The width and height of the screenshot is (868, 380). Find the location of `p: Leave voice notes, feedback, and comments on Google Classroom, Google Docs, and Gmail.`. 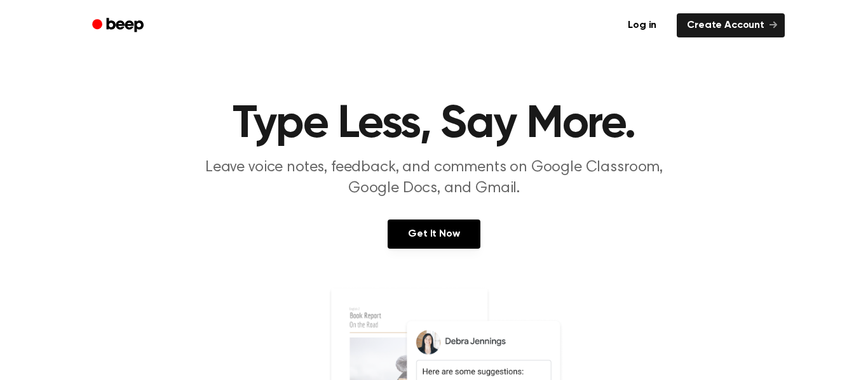

p: Leave voice notes, feedback, and comments on Google Classroom, Google Docs, and Gmail. is located at coordinates (434, 179).